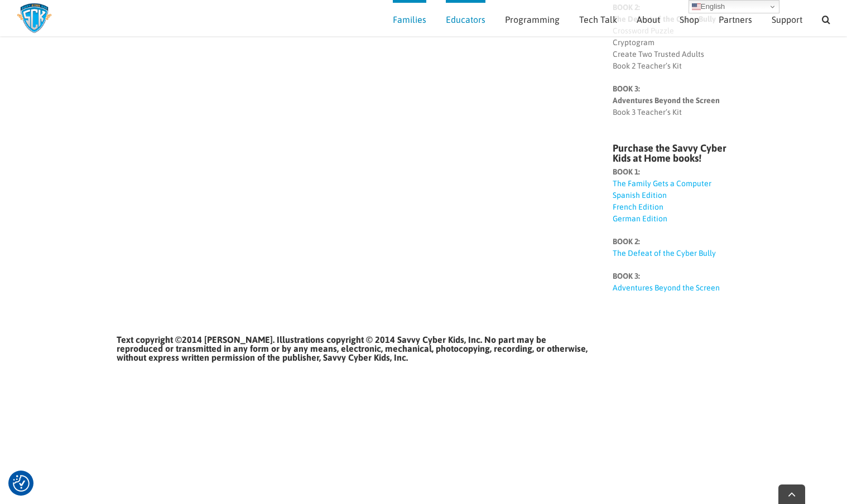  I want to click on a: The Family Gets a Computer, so click(662, 183).